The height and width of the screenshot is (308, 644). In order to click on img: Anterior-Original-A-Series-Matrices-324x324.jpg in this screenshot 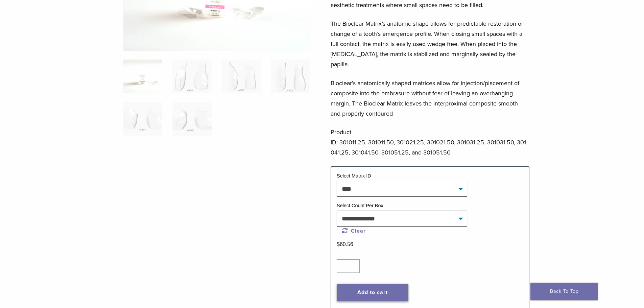, I will do `click(143, 76)`.